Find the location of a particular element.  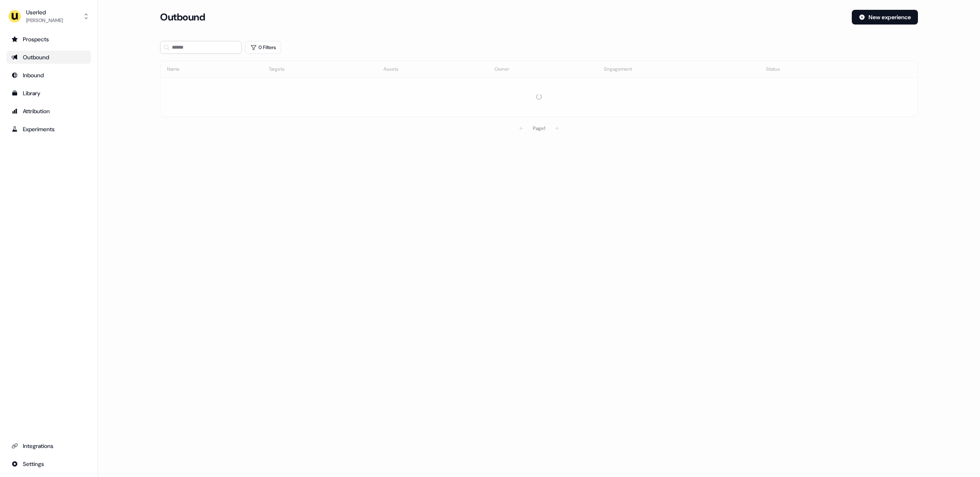

a: Go to Inbound is located at coordinates (49, 75).